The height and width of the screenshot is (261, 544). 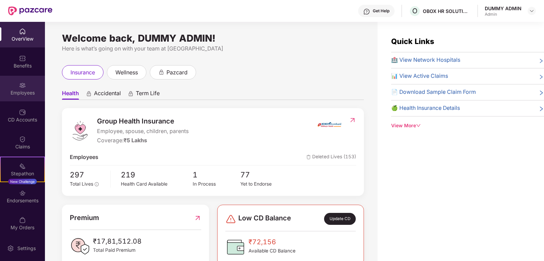 I want to click on div: Yet to Endorse, so click(x=264, y=184).